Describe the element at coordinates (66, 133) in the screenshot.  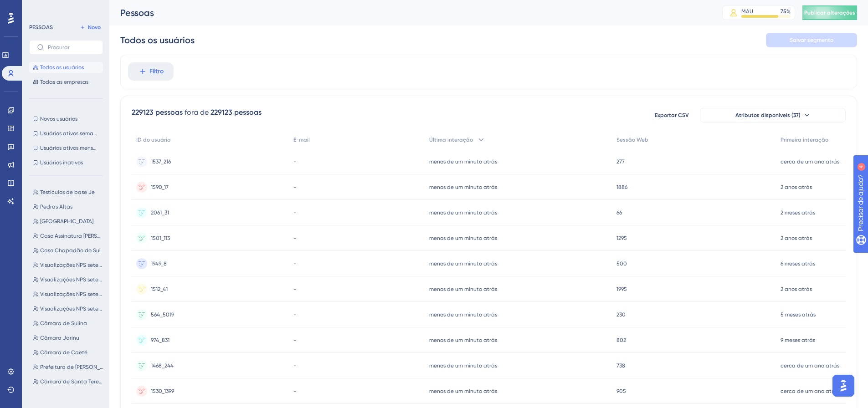
I see `button: Usuários ativos semanais` at that location.